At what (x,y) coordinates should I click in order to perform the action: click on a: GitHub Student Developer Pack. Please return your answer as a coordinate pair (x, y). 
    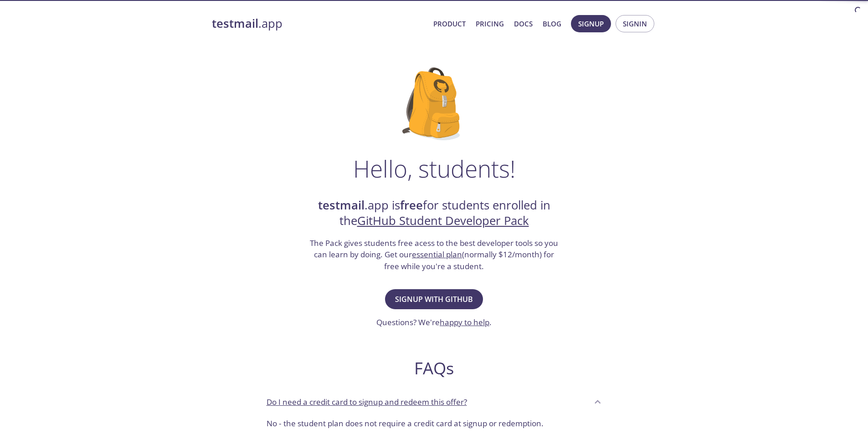
    Looking at the image, I should click on (443, 220).